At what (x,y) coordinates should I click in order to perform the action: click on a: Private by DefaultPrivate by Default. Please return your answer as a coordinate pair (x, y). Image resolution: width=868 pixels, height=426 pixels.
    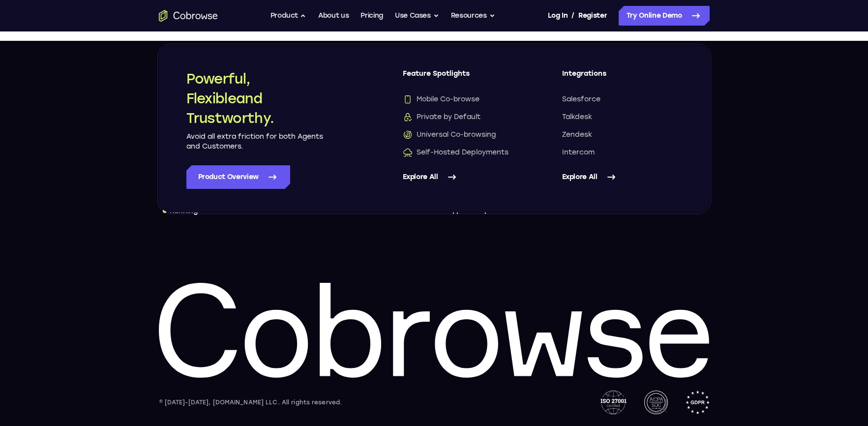
    Looking at the image, I should click on (463, 117).